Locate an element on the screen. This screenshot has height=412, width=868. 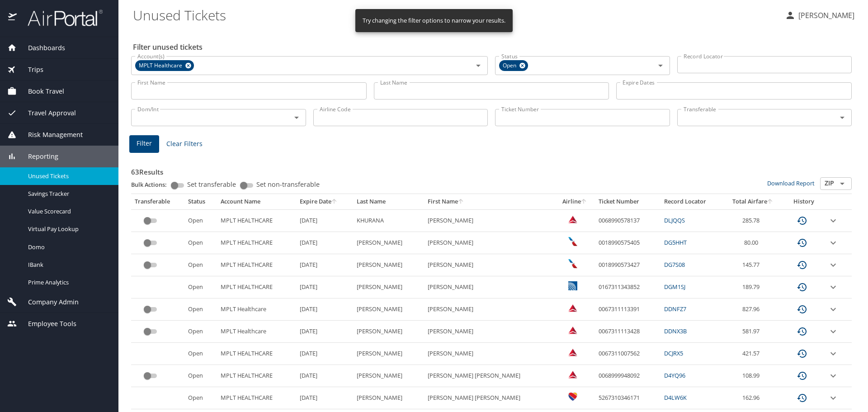
span: Reporting is located at coordinates (38, 156).